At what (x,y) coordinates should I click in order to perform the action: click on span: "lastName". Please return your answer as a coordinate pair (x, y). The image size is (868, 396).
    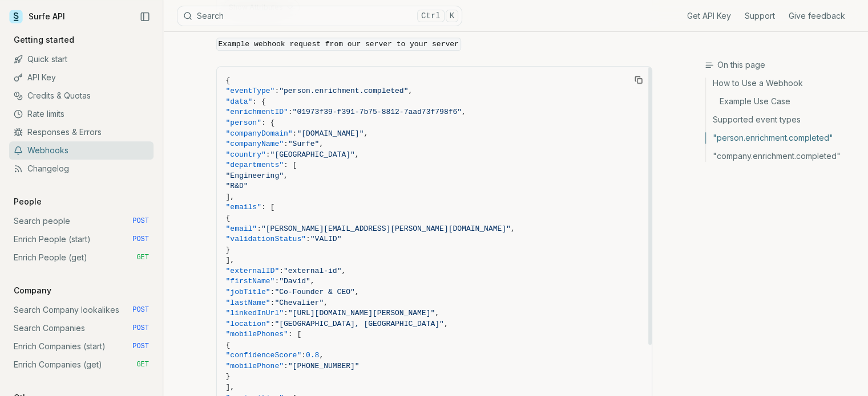
    Looking at the image, I should click on (248, 303).